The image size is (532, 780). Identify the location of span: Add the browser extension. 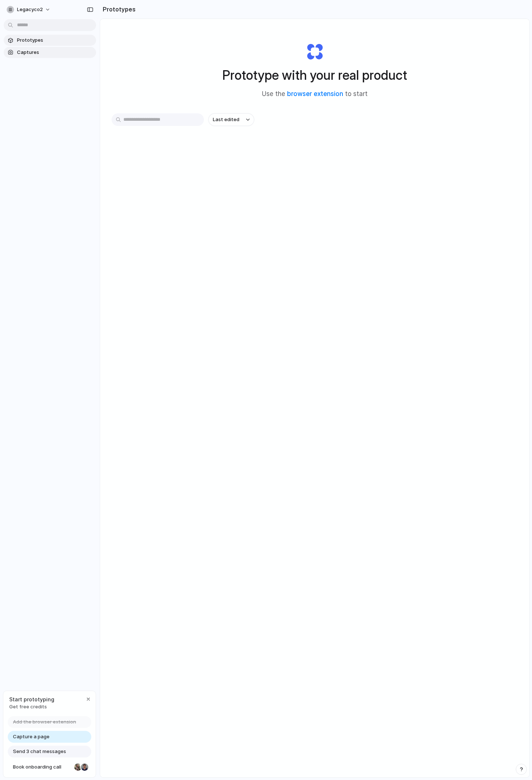
(44, 722).